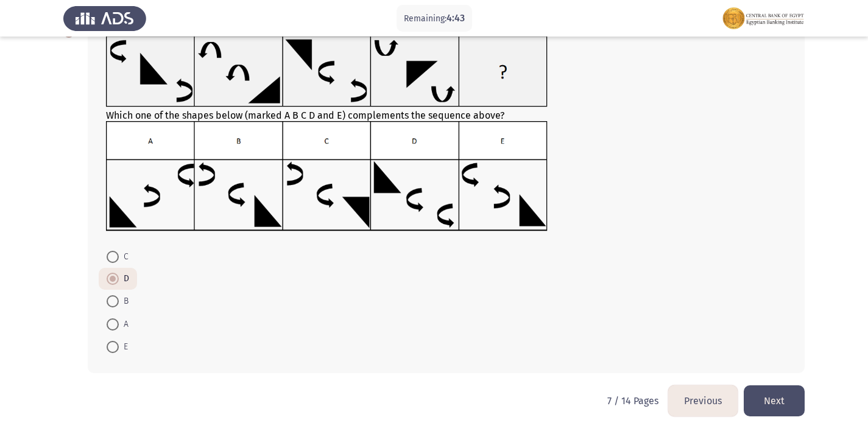 This screenshot has width=868, height=434. Describe the element at coordinates (434, 18) in the screenshot. I see `p: Remaining:` at that location.